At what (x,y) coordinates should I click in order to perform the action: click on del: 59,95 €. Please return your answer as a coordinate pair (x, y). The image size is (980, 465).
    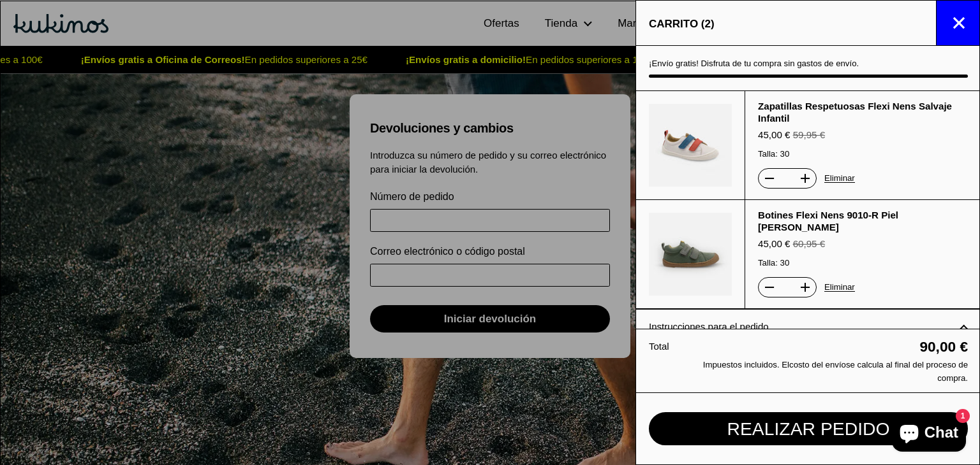
    Looking at the image, I should click on (809, 134).